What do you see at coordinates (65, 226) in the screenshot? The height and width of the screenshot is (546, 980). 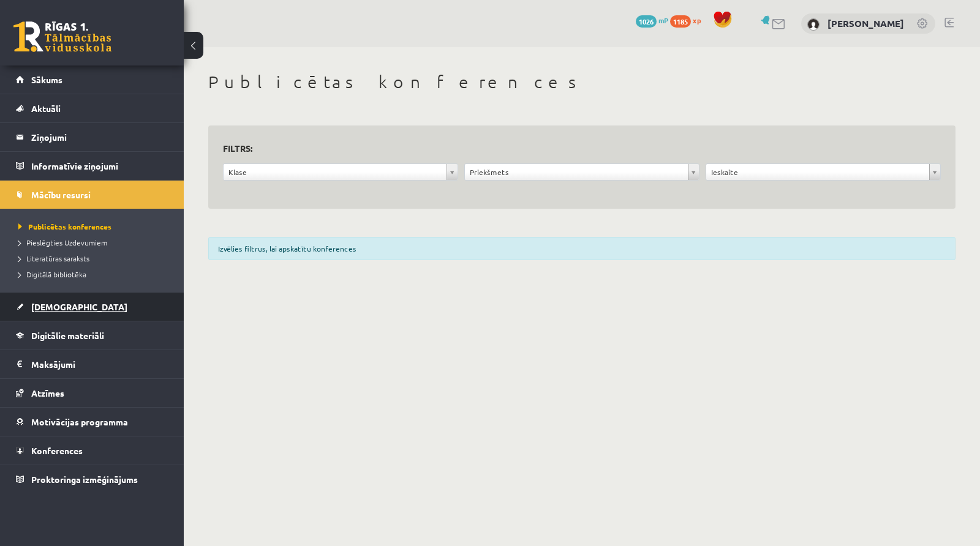 I see `span: Publicētas konferences` at bounding box center [65, 226].